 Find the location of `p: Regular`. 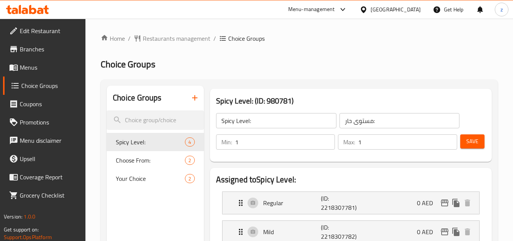

p: Regular is located at coordinates (292, 203).